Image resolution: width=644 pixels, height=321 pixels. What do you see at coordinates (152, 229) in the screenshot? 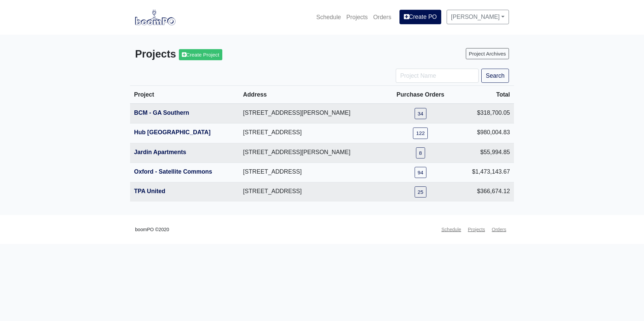
I see `small: boomPO ©2020` at bounding box center [152, 229].